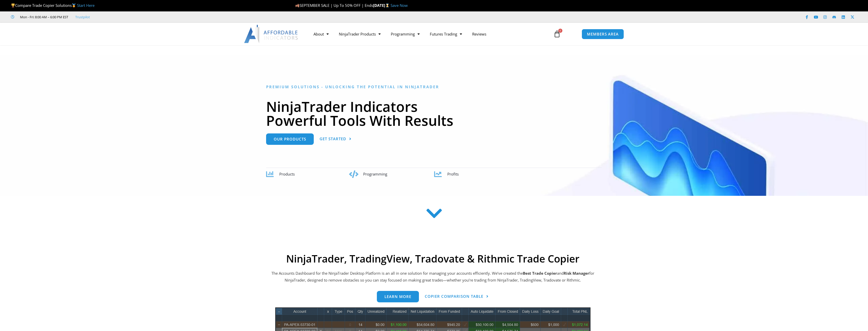 The width and height of the screenshot is (868, 331). I want to click on strong: Risk Manager, so click(576, 273).